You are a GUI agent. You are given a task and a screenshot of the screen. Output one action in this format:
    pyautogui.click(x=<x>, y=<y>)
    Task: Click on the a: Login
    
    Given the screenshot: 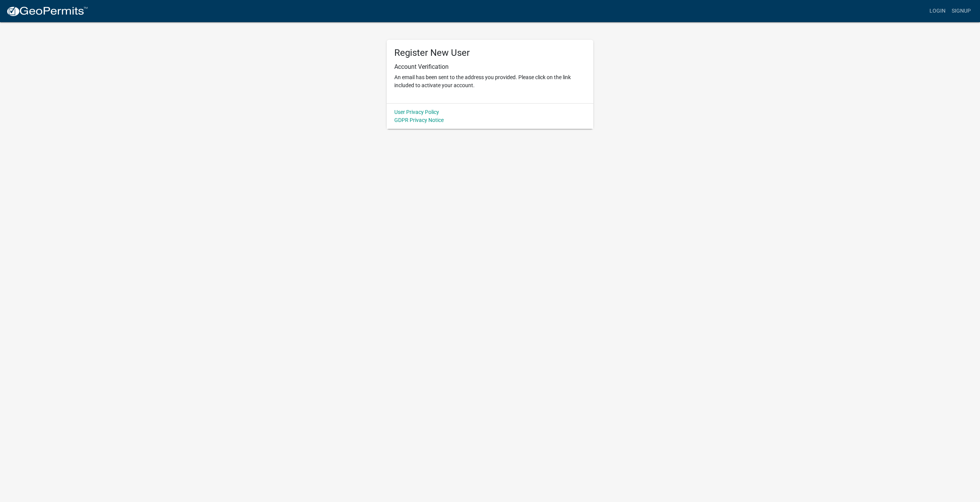 What is the action you would take?
    pyautogui.click(x=937, y=11)
    